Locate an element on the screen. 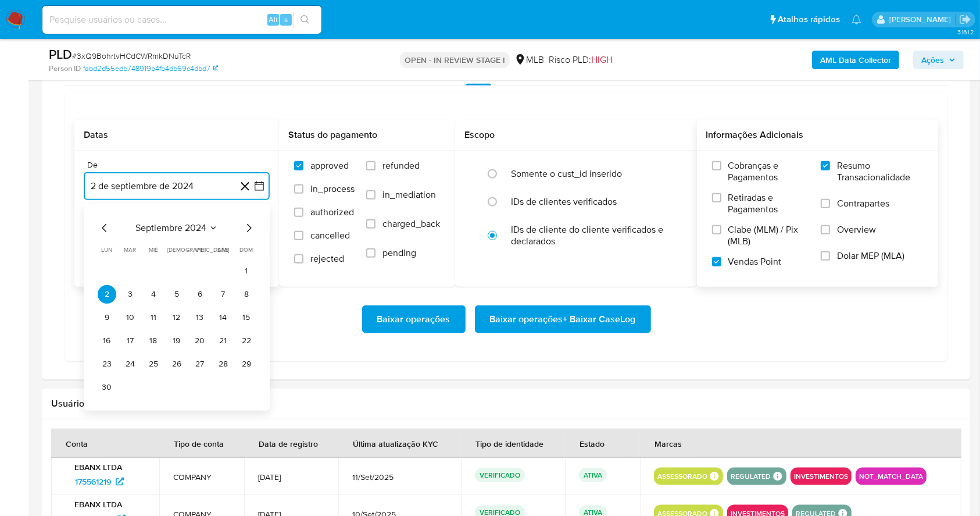  a: Notificações is located at coordinates (856, 19).